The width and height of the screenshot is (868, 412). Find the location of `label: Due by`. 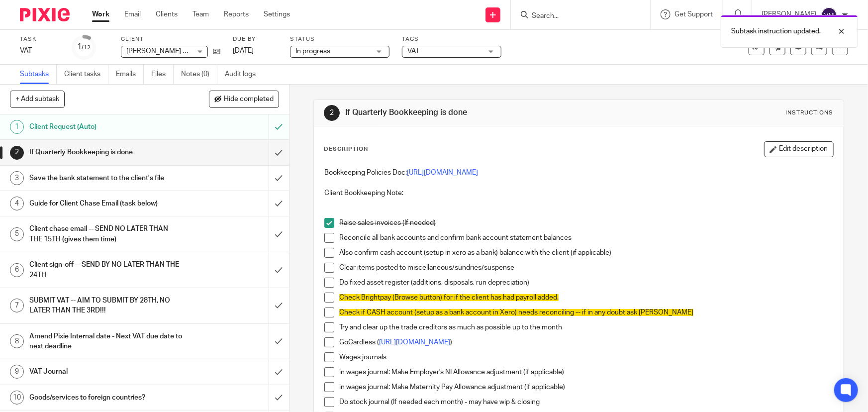

label: Due by is located at coordinates (255, 40).